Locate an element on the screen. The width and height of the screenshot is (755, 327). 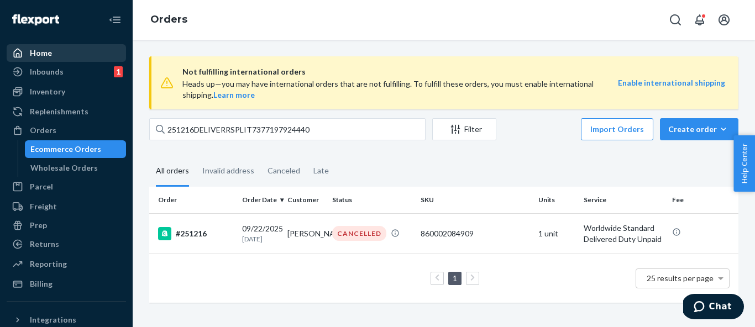
div: Create order is located at coordinates (699, 129).